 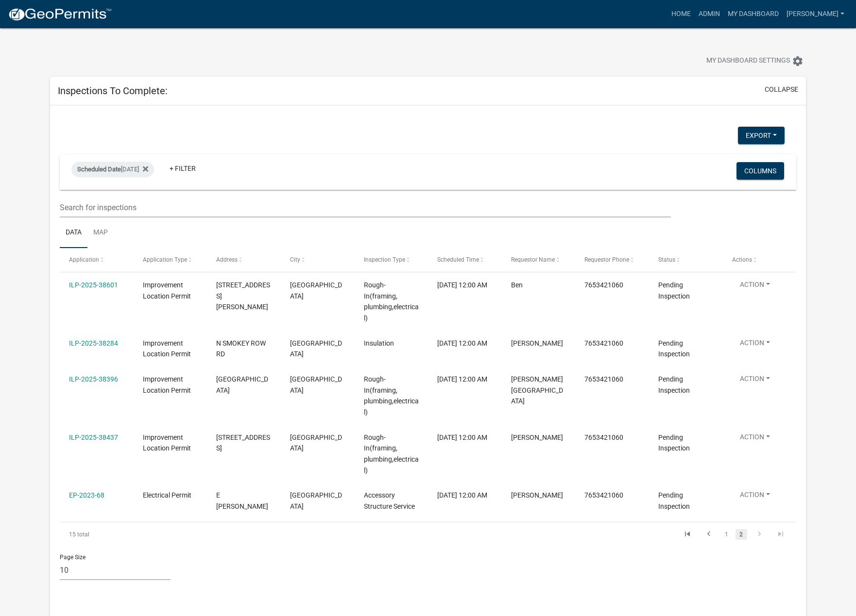 I want to click on span: Scheduled Time, so click(x=458, y=260).